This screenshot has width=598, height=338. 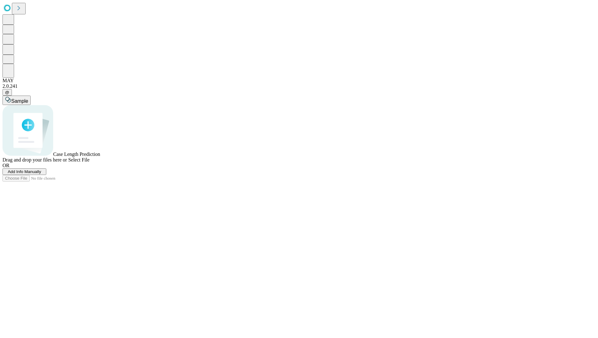 What do you see at coordinates (299, 86) in the screenshot?
I see `div: 2.0.241` at bounding box center [299, 86].